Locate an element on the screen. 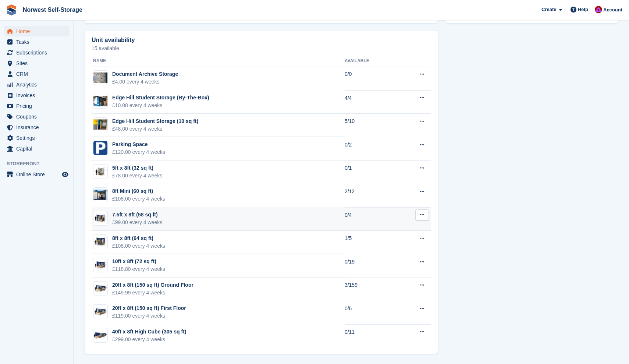 Image resolution: width=629 pixels, height=364 pixels. div: £48.00 every 4 weeks is located at coordinates (155, 129).